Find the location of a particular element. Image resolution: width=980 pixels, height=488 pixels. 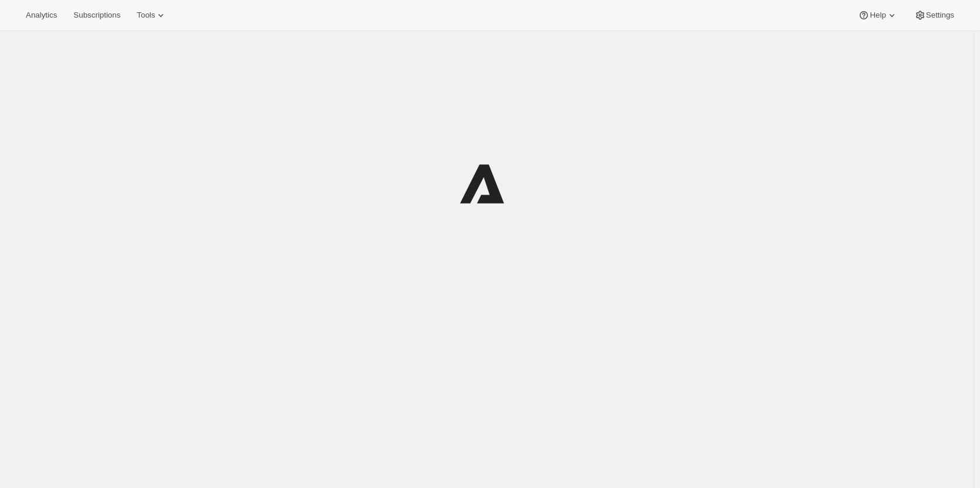

button: Tools is located at coordinates (151, 16).